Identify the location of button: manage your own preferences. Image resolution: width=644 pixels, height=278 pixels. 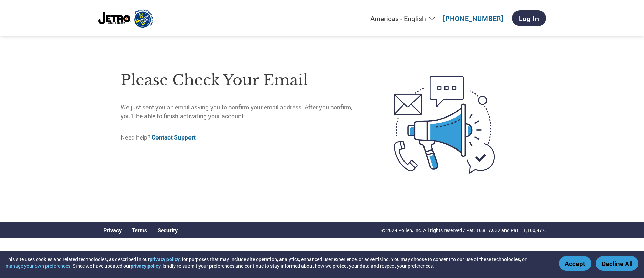
(38, 265).